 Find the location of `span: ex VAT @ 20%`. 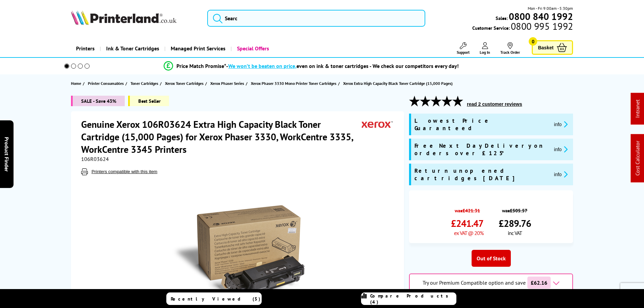

span: ex VAT @ 20% is located at coordinates (468, 233).